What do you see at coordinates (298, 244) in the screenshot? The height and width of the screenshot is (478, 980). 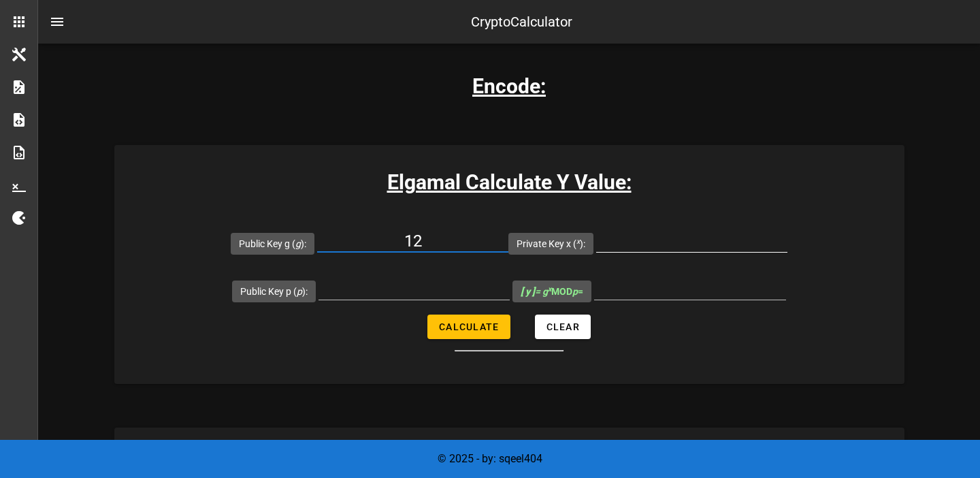 I see `i: g` at bounding box center [298, 244].